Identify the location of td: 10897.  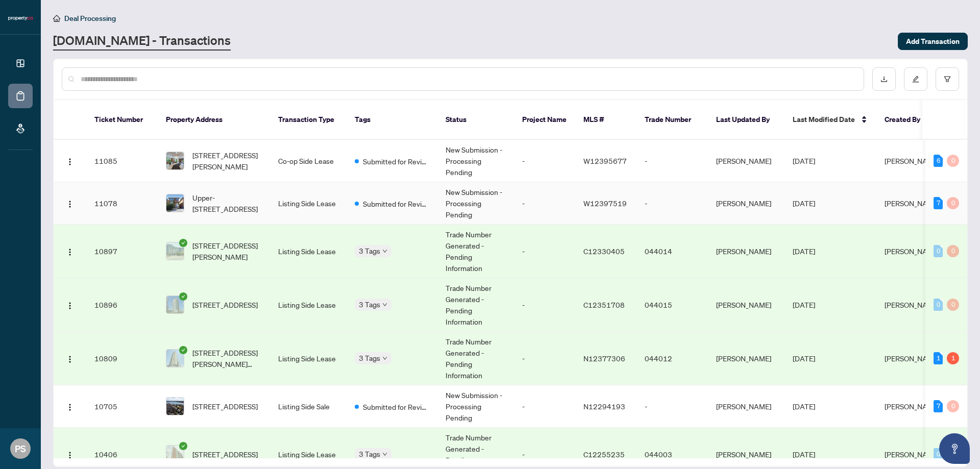
(122, 251).